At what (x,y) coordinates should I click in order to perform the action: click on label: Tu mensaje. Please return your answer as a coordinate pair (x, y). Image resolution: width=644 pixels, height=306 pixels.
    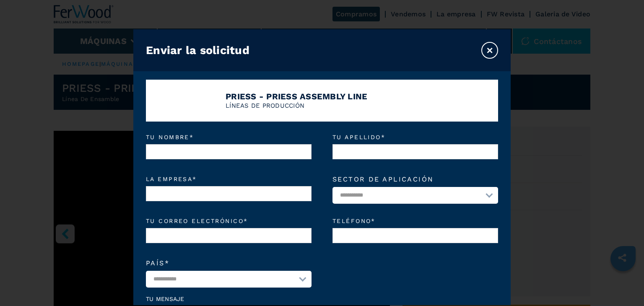
    Looking at the image, I should click on (322, 299).